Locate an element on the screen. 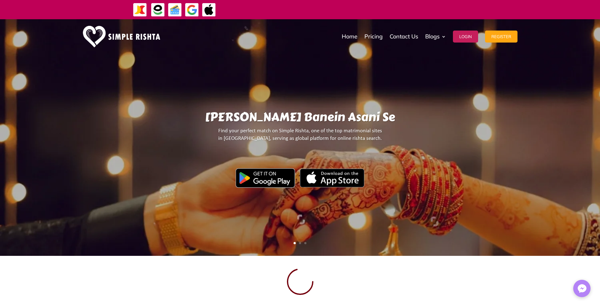  img: ApplePay-icon is located at coordinates (209, 10).